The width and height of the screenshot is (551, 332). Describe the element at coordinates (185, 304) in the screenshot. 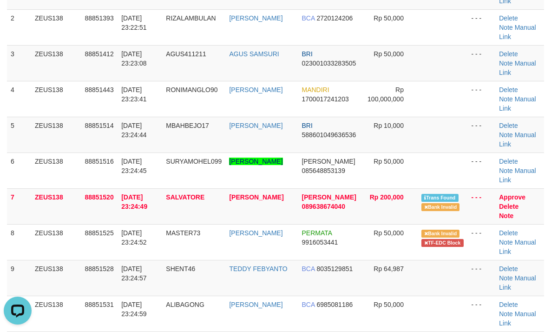

I see `span: ALIBAGONG` at that location.